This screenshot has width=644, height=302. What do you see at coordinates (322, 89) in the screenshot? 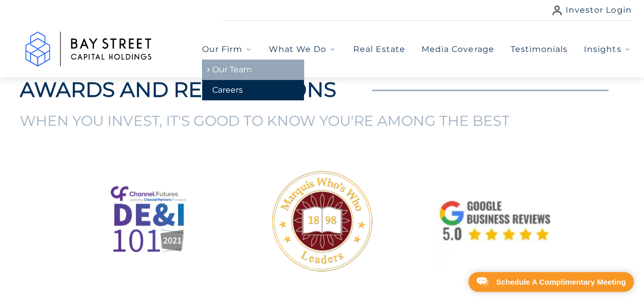
I see `h2: AWARDS AND RECOGNITIONS` at bounding box center [322, 89].